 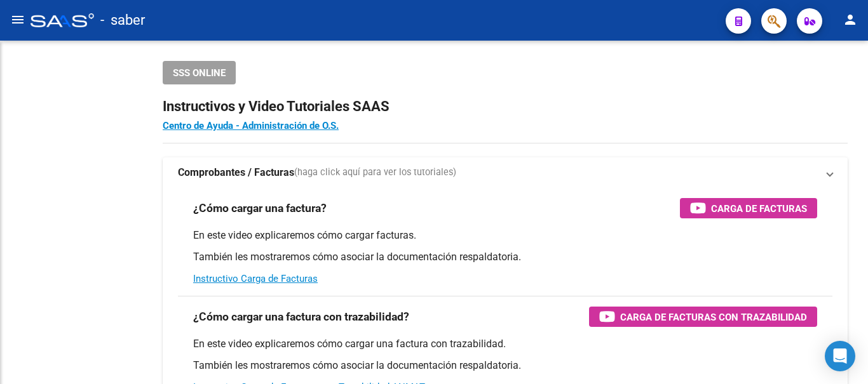 What do you see at coordinates (505, 107) in the screenshot?
I see `h2: Instructivos y Video Tutoriales SAAS` at bounding box center [505, 107].